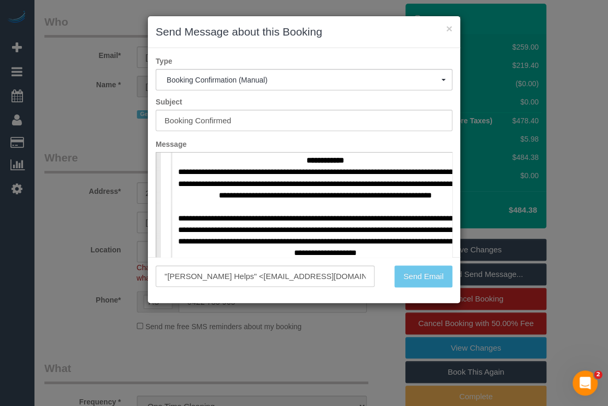 The height and width of the screenshot is (406, 608). What do you see at coordinates (304, 80) in the screenshot?
I see `span: Booking Confirmation (Manual)` at bounding box center [304, 80].